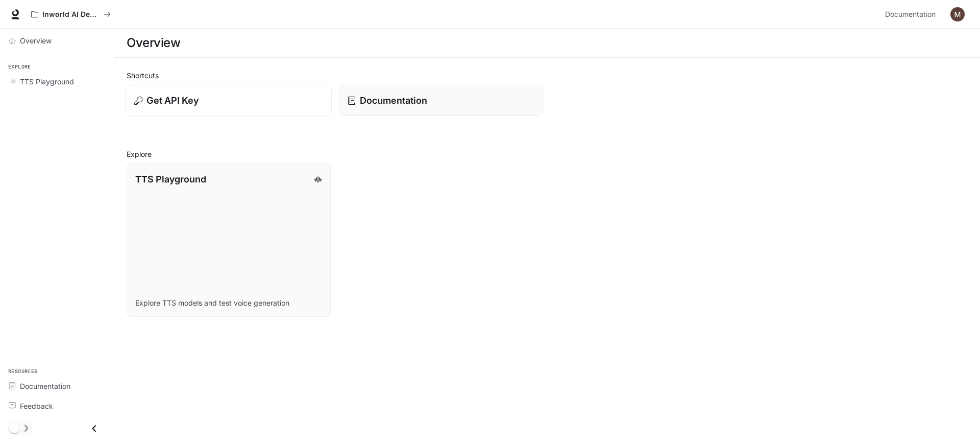 The image size is (980, 439). Describe the element at coordinates (547, 75) in the screenshot. I see `h2: Shortcuts` at that location.